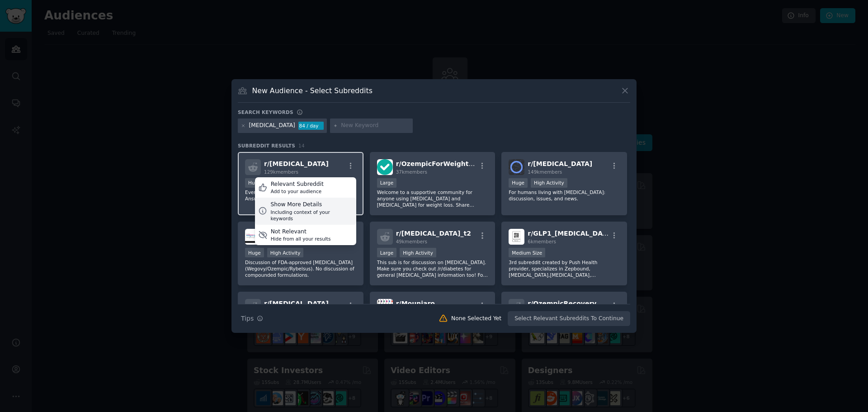 This screenshot has width=868, height=412. I want to click on span: 6k members, so click(542, 242).